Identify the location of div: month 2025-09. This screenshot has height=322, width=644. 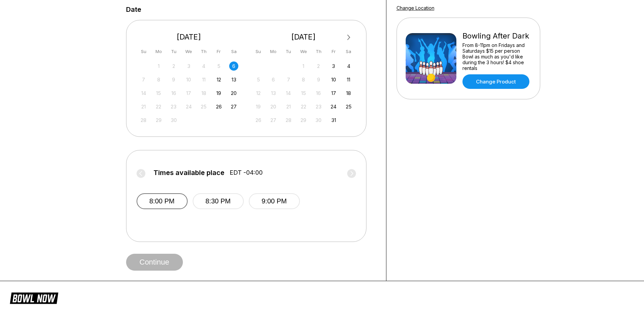
(189, 93).